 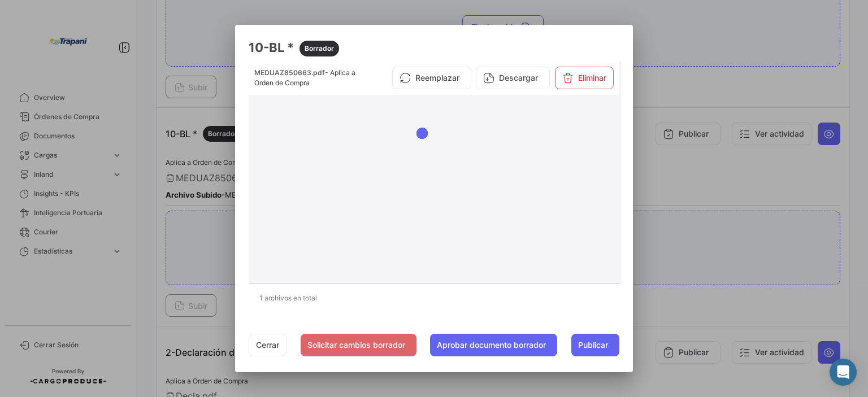 I want to click on button: Cerrar, so click(x=268, y=345).